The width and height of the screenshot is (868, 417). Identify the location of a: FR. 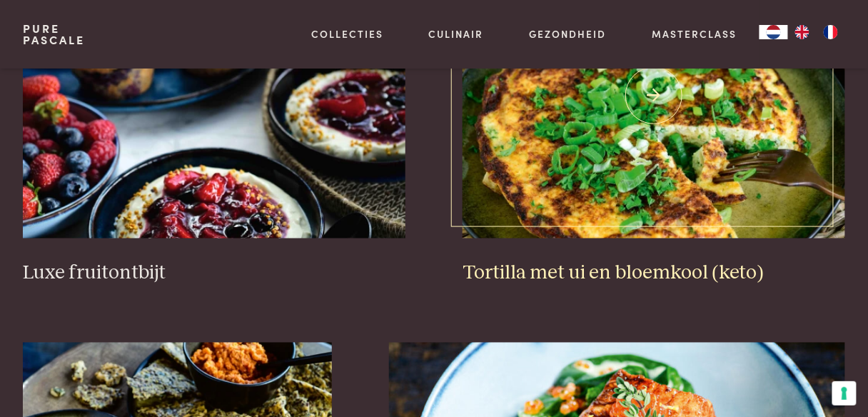
(831, 32).